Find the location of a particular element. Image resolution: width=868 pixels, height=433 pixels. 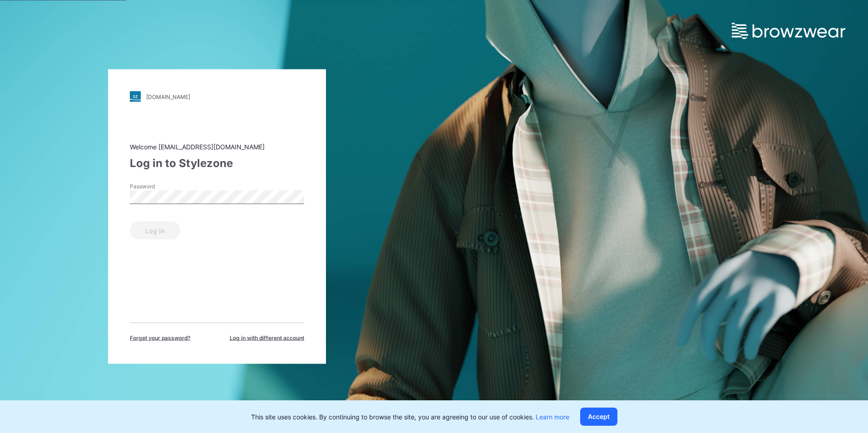

span: Log in with different account is located at coordinates (267, 338).